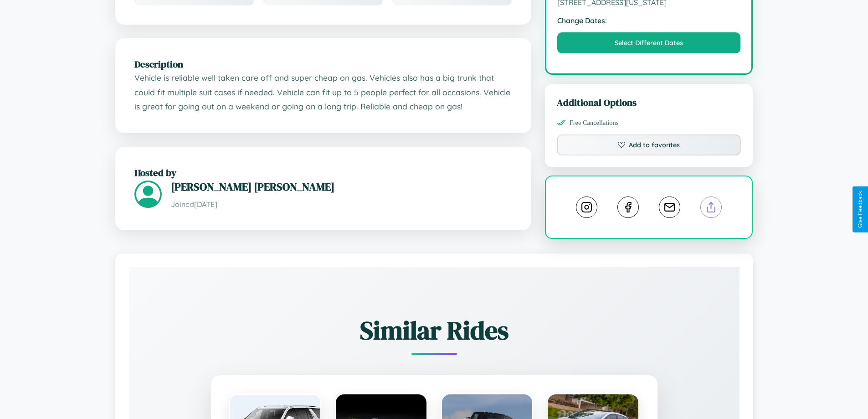 This screenshot has width=868, height=419. What do you see at coordinates (649, 102) in the screenshot?
I see `h3: Additional Options` at bounding box center [649, 102].